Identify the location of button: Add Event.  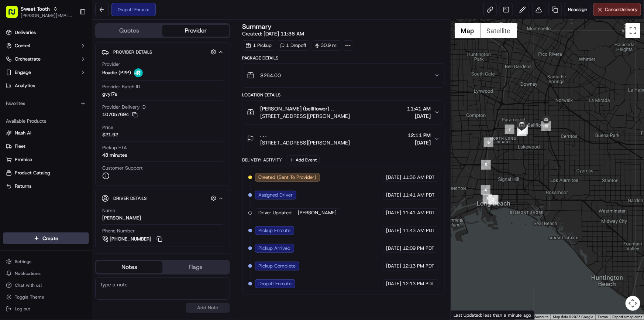
(303, 160).